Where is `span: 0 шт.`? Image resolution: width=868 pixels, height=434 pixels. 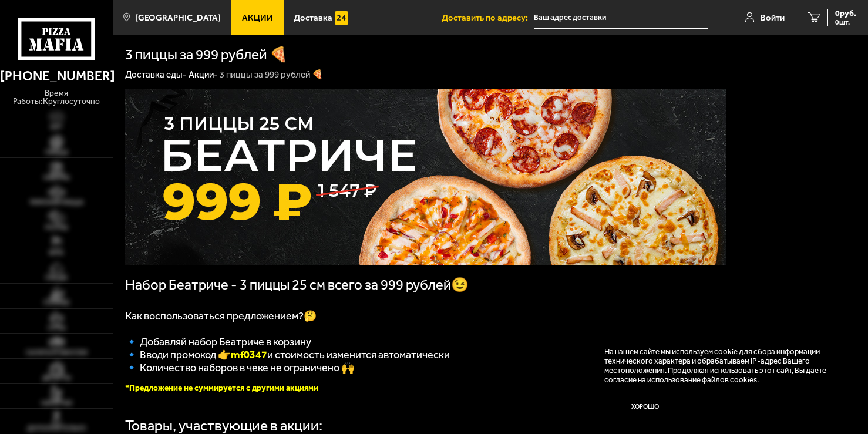 span: 0 шт. is located at coordinates (846, 23).